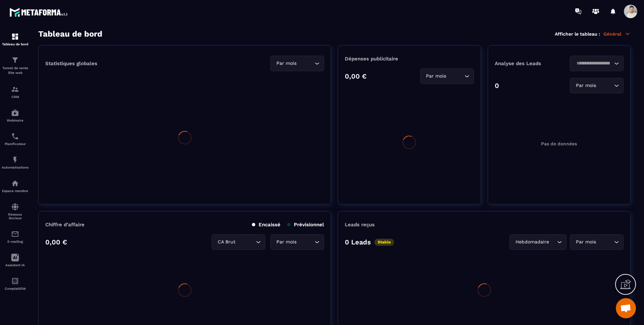 The height and width of the screenshot is (325, 644). Describe the element at coordinates (15, 237) in the screenshot. I see `a: emailemailE-mailing` at that location.